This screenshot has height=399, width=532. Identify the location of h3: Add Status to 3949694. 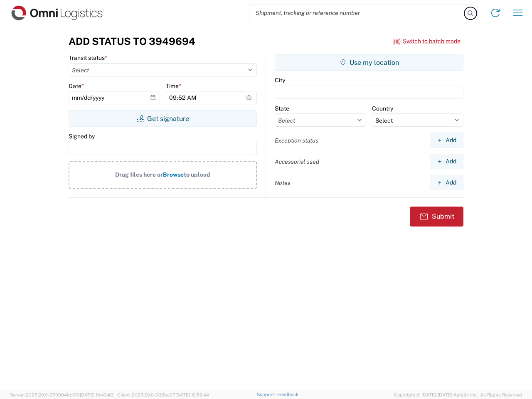
(132, 41).